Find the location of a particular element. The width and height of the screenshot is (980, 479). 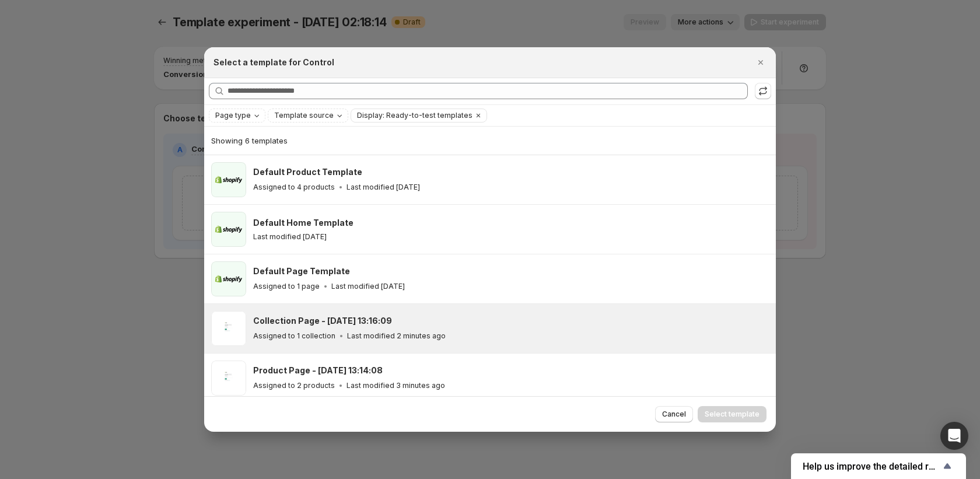

span: Showing 6 templates is located at coordinates (249, 140).